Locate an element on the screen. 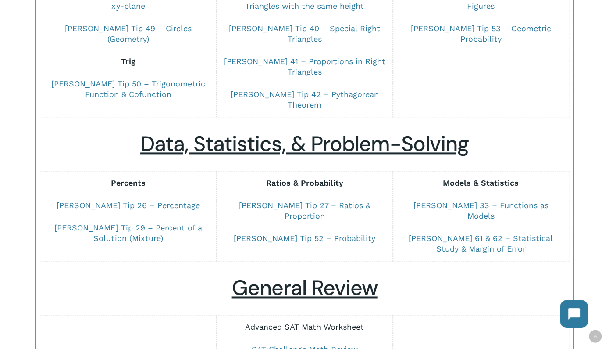 This screenshot has height=349, width=609. strong: Ratios & Probability is located at coordinates (304, 183).